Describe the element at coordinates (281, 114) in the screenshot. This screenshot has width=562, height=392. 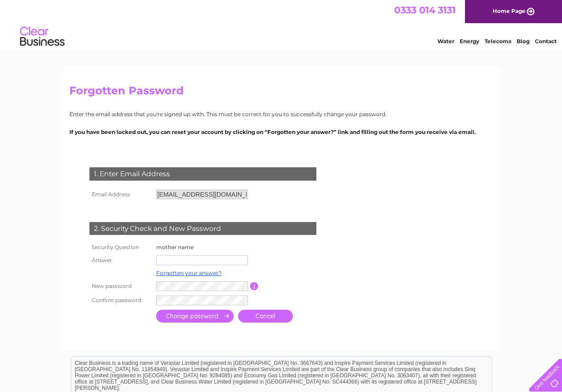
I see `p: Enter the email address that you're signed up with. This must be correct for you to successfully ...` at that location.